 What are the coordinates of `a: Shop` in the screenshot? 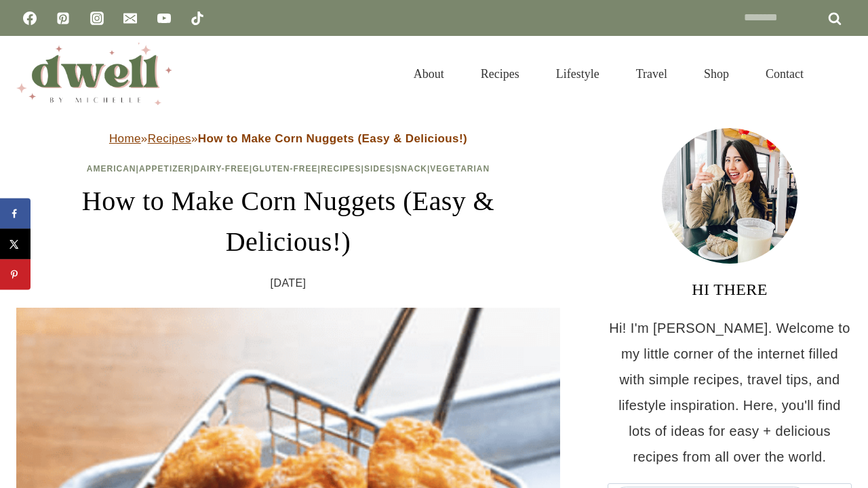 It's located at (716, 74).